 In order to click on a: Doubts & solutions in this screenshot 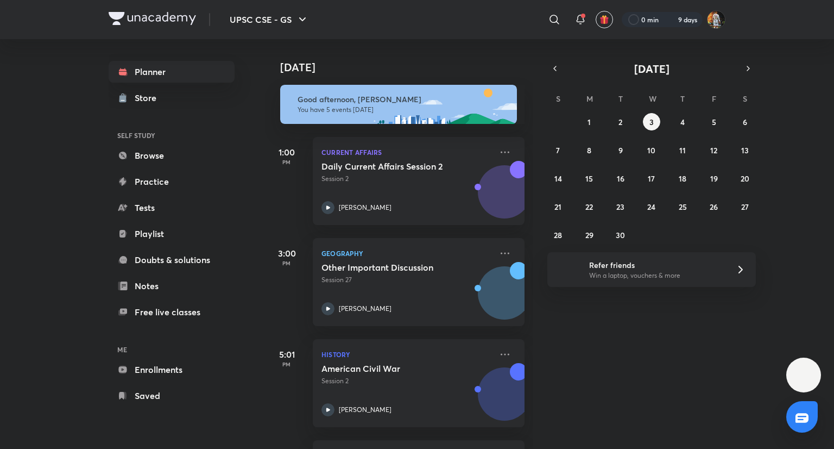, I will do `click(172, 260)`.